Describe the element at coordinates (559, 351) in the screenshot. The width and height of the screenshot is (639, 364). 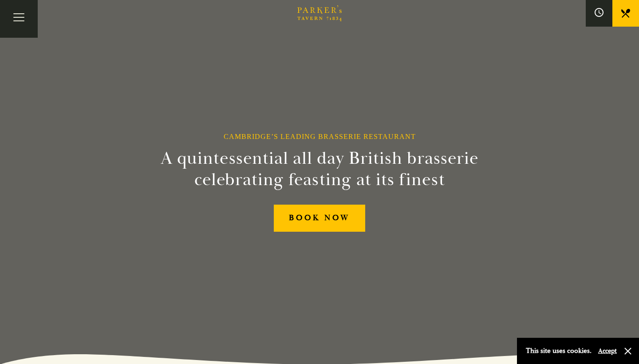
I see `p: This site uses cookies.` at that location.